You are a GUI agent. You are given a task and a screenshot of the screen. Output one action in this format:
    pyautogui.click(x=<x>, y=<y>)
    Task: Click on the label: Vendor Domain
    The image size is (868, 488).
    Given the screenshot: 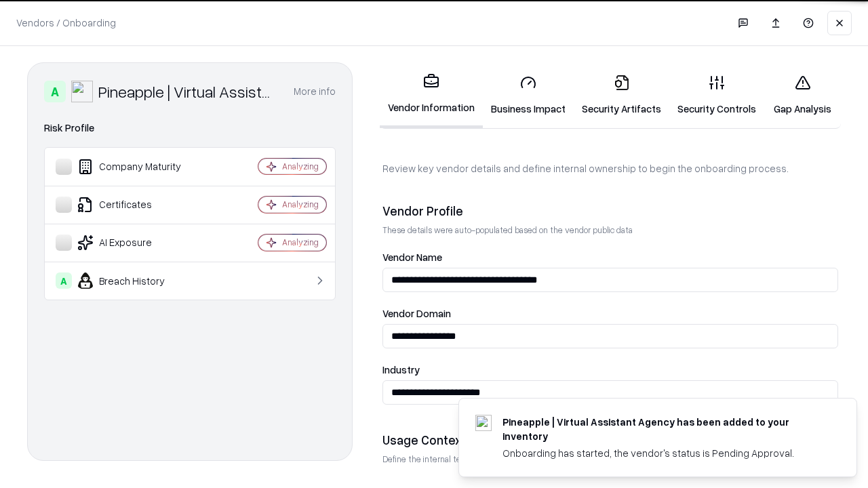 What is the action you would take?
    pyautogui.click(x=611, y=314)
    